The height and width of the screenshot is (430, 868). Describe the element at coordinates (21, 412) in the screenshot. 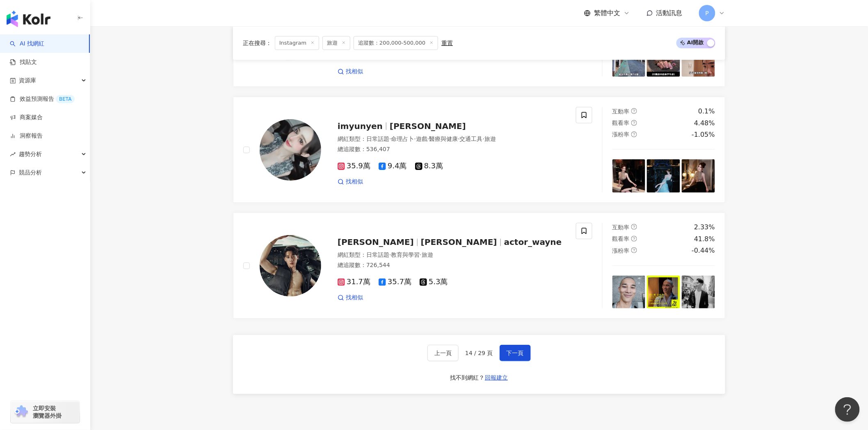

I see `img: chrome extension` at that location.